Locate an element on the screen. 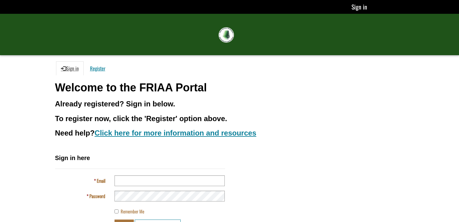  a: Click here for more information and resources is located at coordinates (175, 133).